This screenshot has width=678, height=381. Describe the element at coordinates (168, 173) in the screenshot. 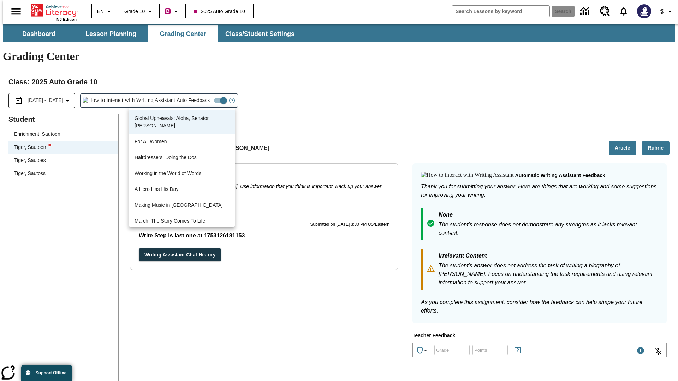

I see `p: Working in the World of Words` at that location.